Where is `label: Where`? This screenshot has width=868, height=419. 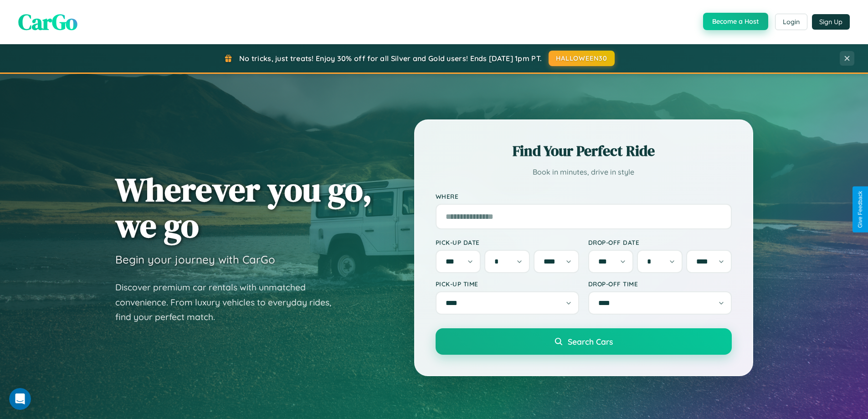 label: Where is located at coordinates (584, 196).